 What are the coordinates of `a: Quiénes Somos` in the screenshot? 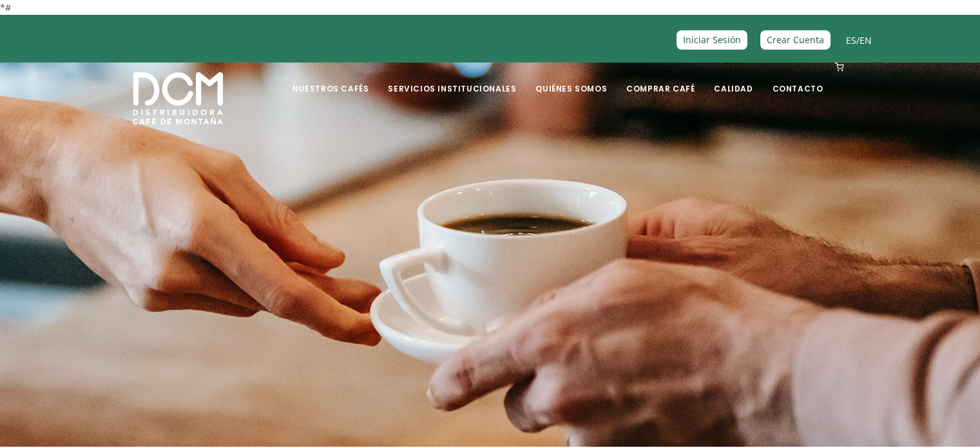 It's located at (571, 78).